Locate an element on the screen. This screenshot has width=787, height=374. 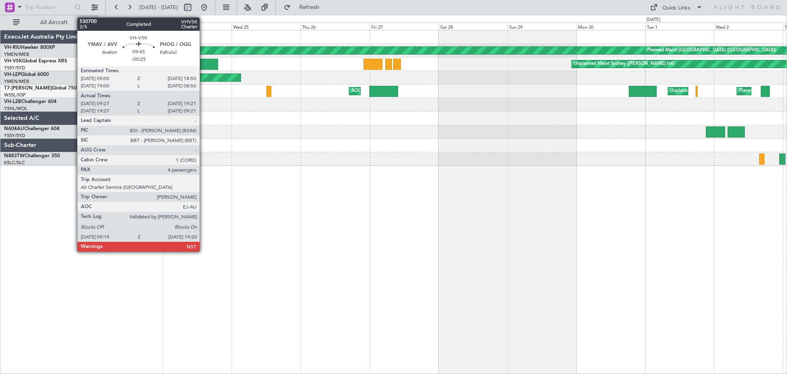
div: Tue 24 is located at coordinates (197, 26).